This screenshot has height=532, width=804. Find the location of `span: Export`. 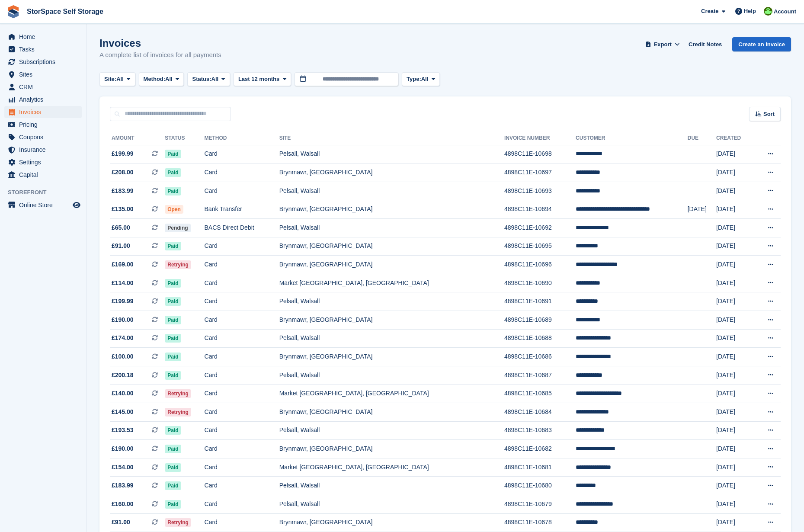

span: Export is located at coordinates (663, 45).